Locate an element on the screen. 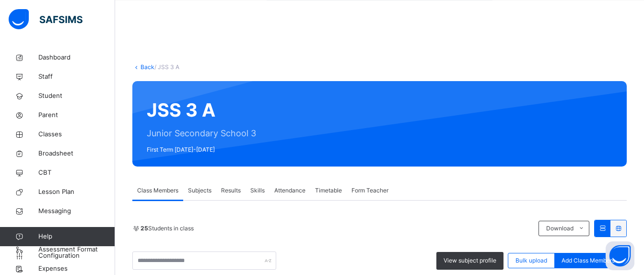 Image resolution: width=644 pixels, height=275 pixels. span: Staff is located at coordinates (77, 77).